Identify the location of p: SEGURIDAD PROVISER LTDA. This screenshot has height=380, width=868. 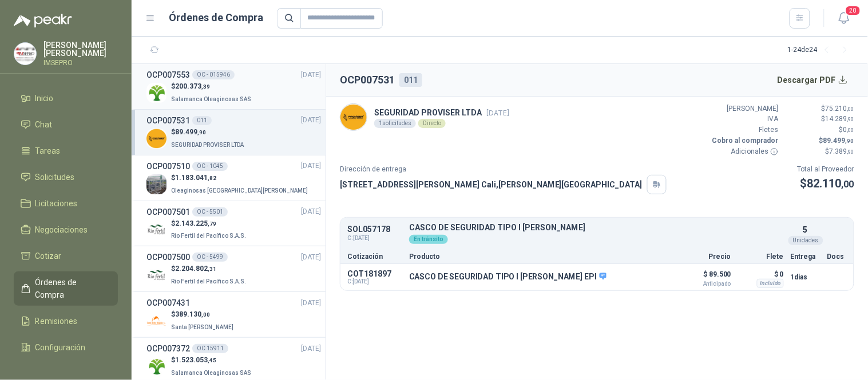
(441, 113).